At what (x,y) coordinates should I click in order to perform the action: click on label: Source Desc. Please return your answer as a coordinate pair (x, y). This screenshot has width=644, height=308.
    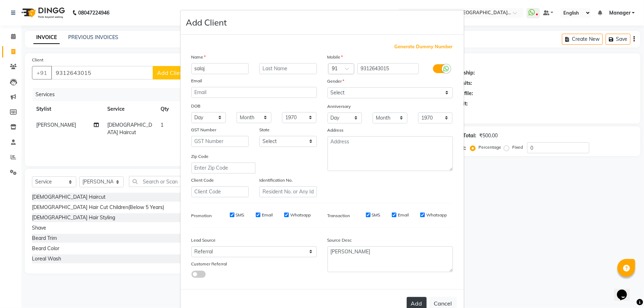
    Looking at the image, I should click on (340, 240).